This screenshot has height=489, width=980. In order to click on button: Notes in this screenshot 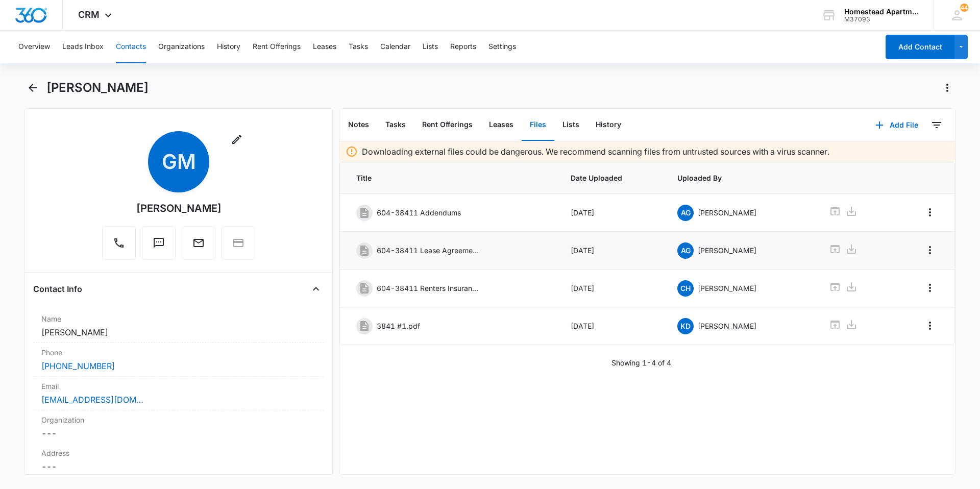, I will do `click(358, 125)`.